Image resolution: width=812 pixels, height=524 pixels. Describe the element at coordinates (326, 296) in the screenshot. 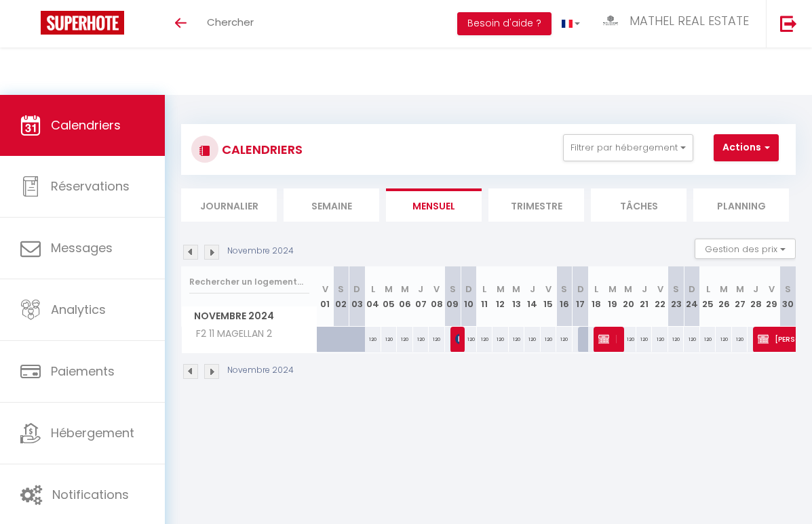

I see `th: 01` at that location.